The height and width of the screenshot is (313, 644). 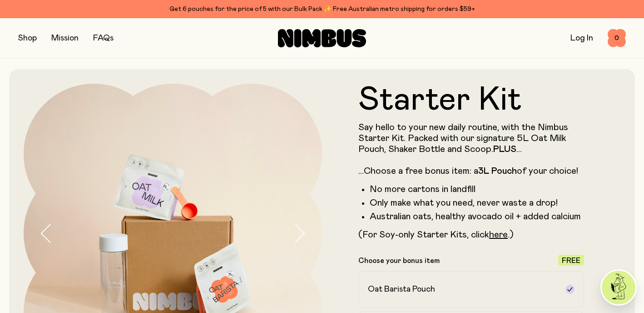 What do you see at coordinates (617, 38) in the screenshot?
I see `button: 0` at bounding box center [617, 38].